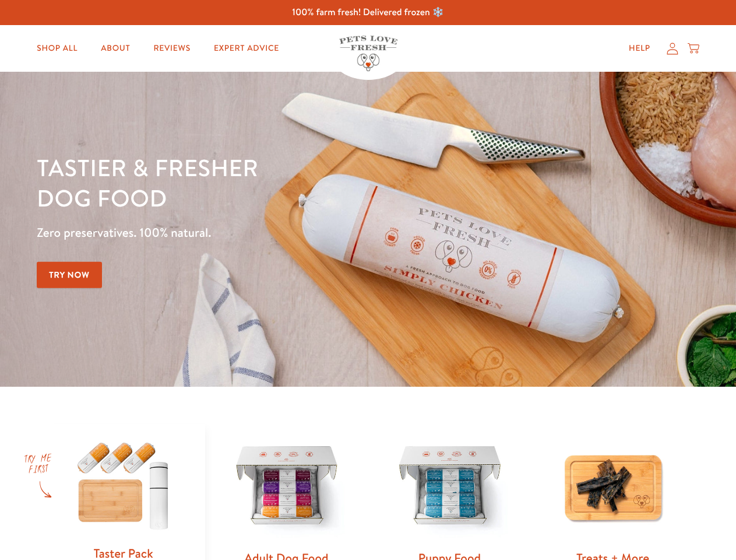  Describe the element at coordinates (116, 49) in the screenshot. I see `a: About` at that location.